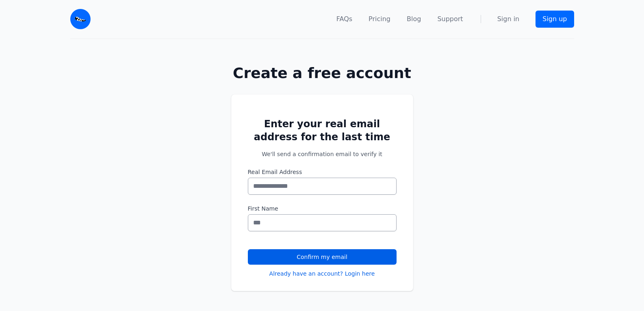 This screenshot has height=311, width=644. I want to click on label: First Name, so click(322, 208).